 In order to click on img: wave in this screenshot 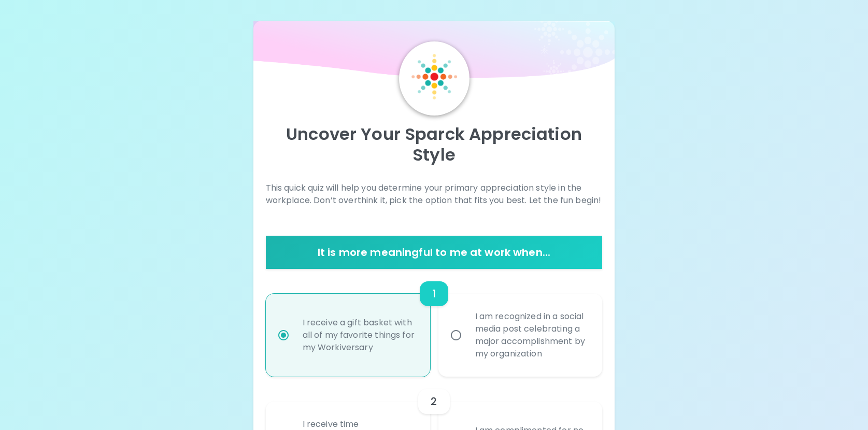, I will do `click(434, 52)`.